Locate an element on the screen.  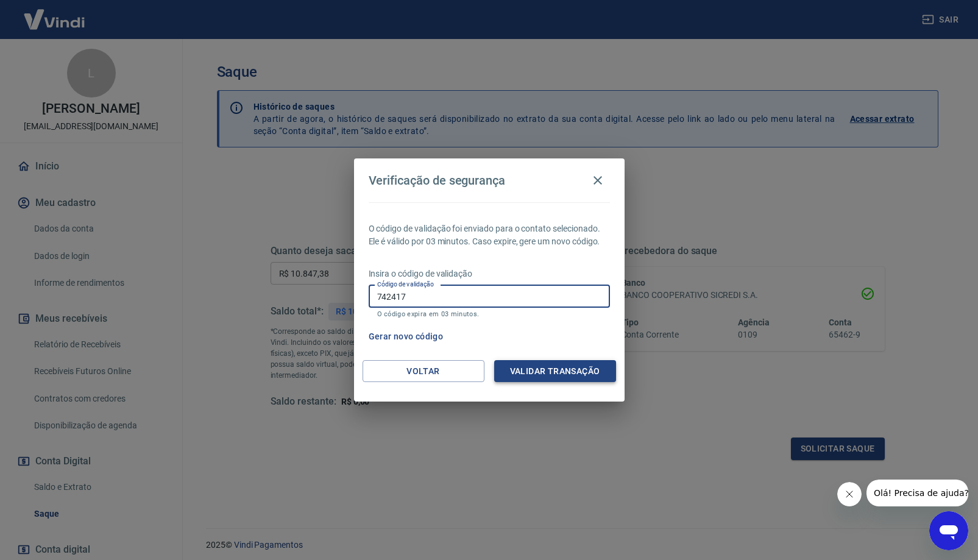
button: Voltar is located at coordinates (423, 371).